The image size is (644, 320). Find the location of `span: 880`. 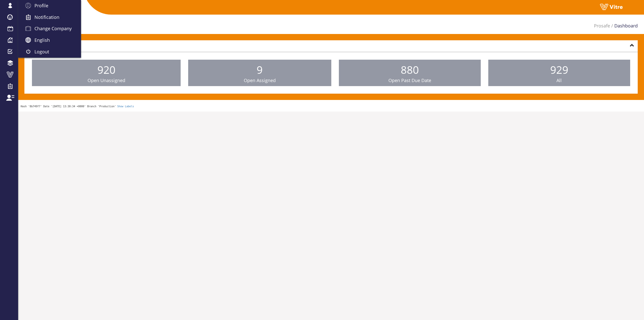

span: 880 is located at coordinates (410, 70).